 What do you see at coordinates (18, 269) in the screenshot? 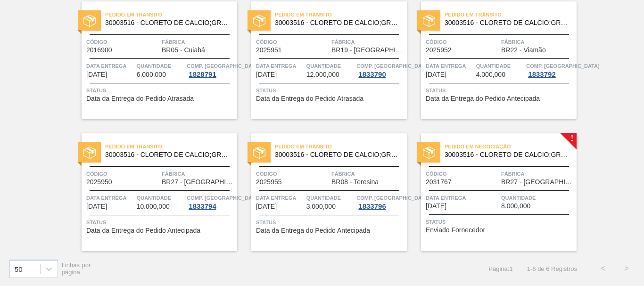
I see `div: 50` at bounding box center [18, 269].